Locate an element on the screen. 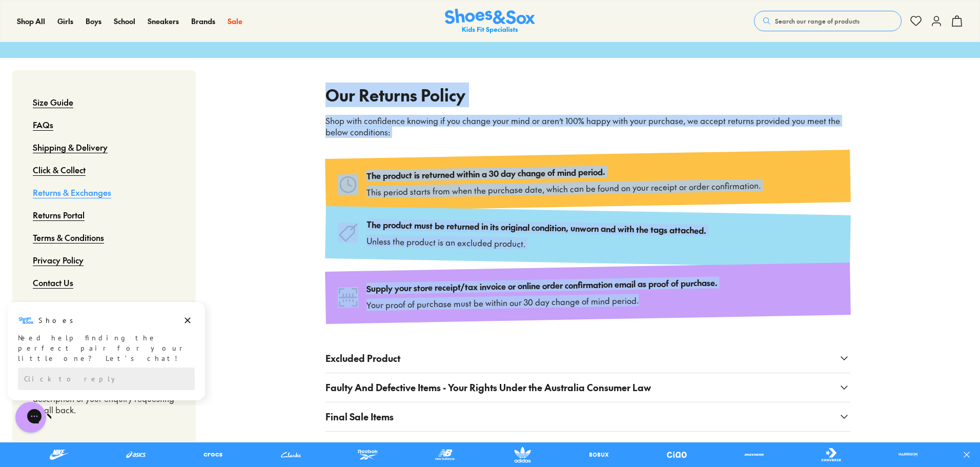  img: SNS_Logo_Responsive.svg is located at coordinates (490, 21).